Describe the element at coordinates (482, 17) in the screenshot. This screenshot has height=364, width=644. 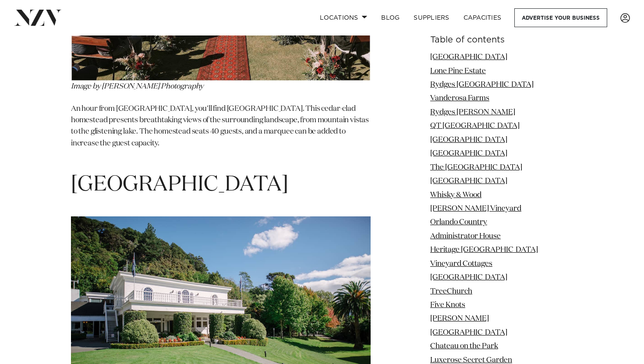
I see `a: Capacities` at that location.